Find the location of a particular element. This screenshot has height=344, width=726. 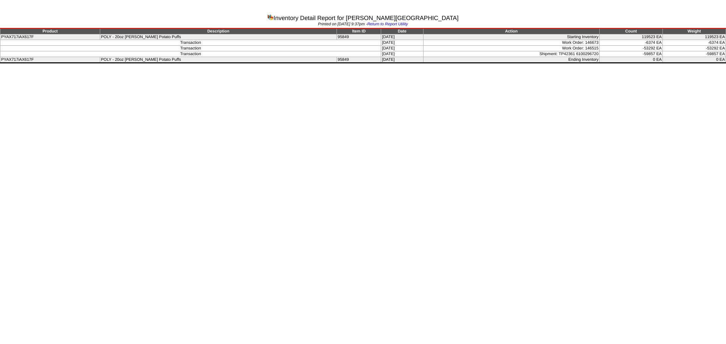

a: Return to Report Utility is located at coordinates (387, 24).